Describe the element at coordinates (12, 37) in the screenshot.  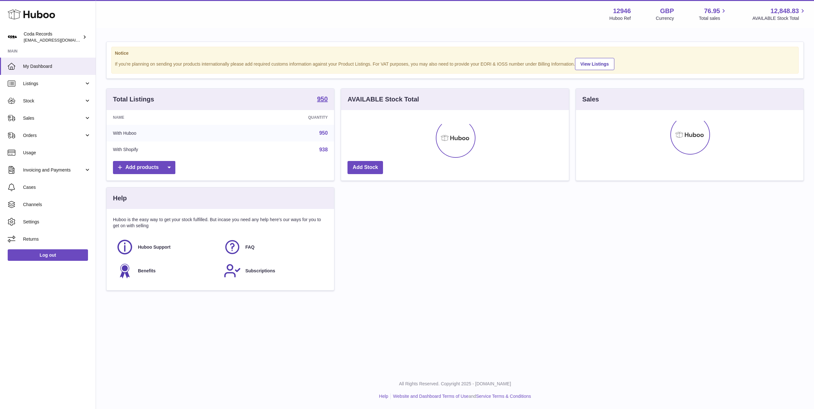
I see `img: haz@pcatmedia.com` at that location.